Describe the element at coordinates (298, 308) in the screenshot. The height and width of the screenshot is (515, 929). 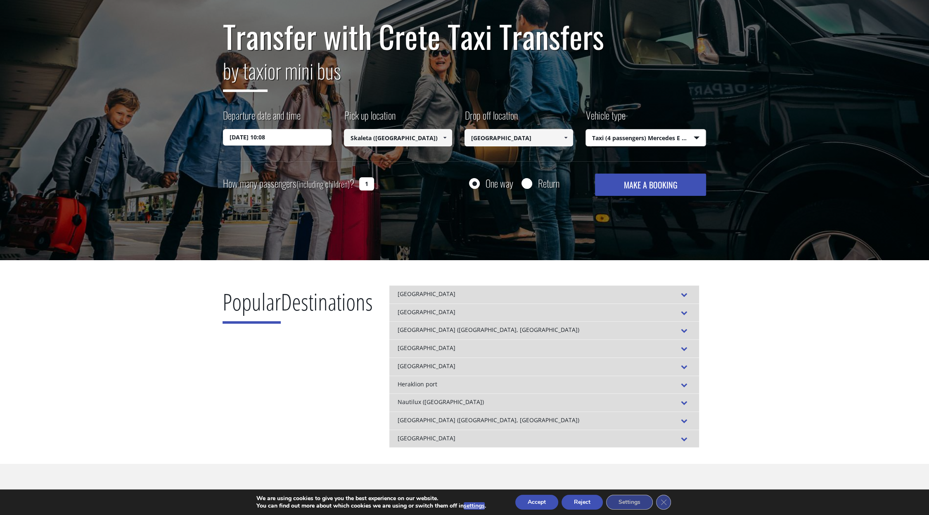
I see `h2: Destinations` at that location.